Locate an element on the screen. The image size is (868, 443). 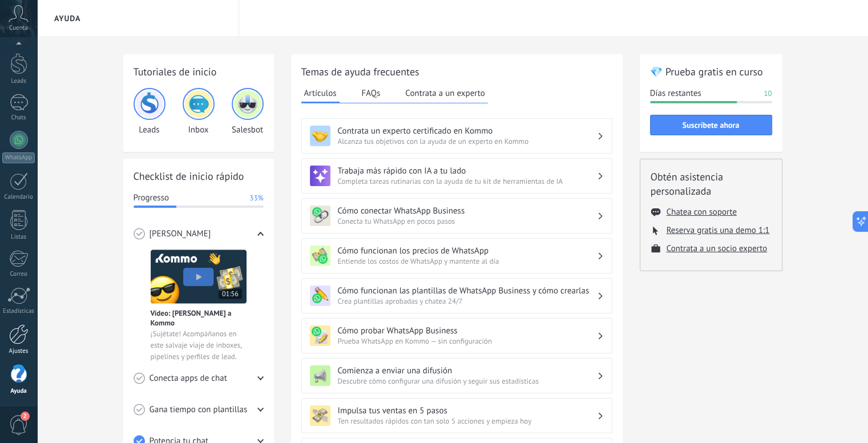
div: Listas is located at coordinates (19, 237).